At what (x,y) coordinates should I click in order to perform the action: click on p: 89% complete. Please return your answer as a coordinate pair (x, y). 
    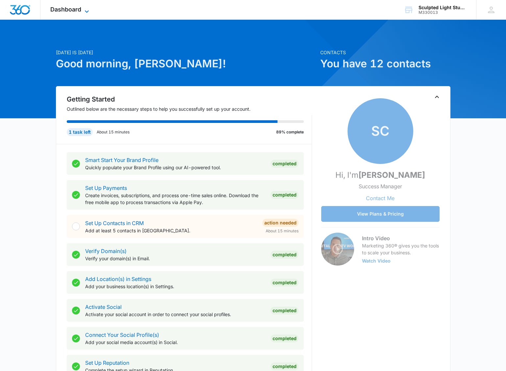
    Looking at the image, I should click on (290, 132).